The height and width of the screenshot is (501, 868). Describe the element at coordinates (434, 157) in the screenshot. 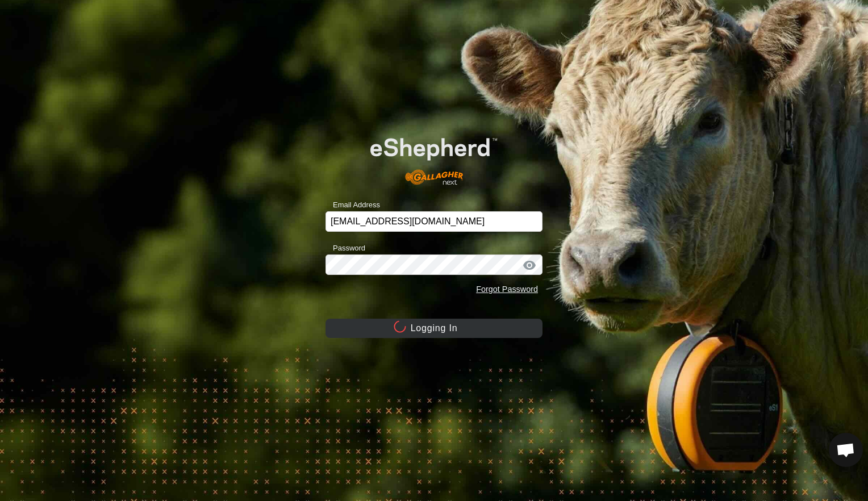

I see `img: E-shepherd Logo` at that location.